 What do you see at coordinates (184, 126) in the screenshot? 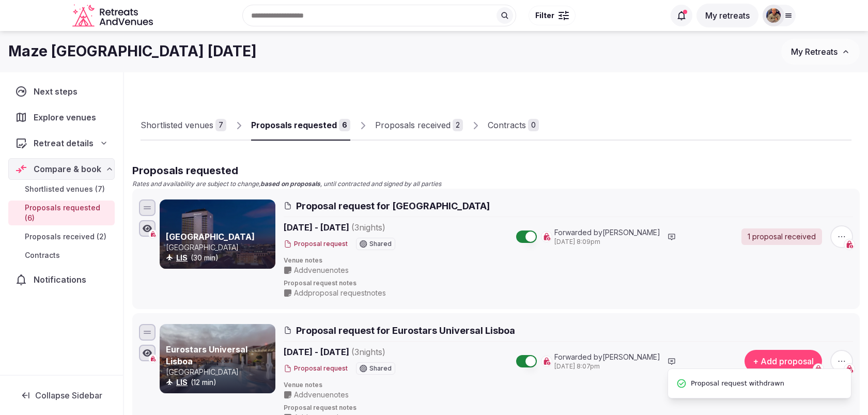
I see `a: Shortlisted venues7` at bounding box center [184, 126].